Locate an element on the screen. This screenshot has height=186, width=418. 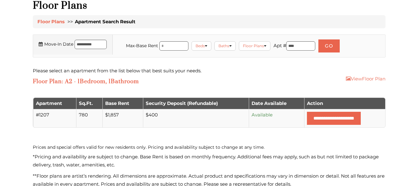
td: #1207 is located at coordinates (55, 118).